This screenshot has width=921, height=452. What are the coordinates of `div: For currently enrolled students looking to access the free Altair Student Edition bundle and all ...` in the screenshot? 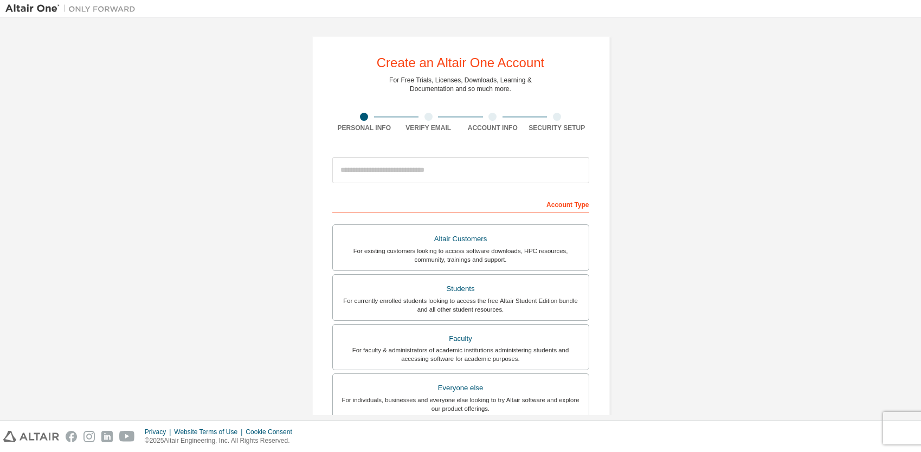 It's located at (461, 305).